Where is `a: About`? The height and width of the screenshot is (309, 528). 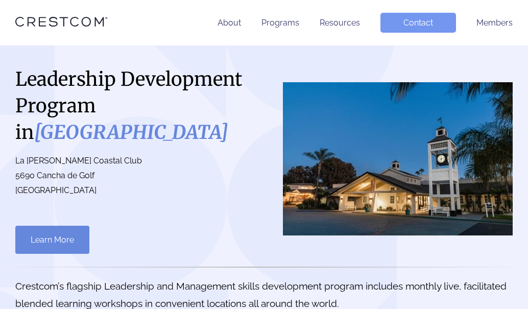
a: About is located at coordinates (229, 22).